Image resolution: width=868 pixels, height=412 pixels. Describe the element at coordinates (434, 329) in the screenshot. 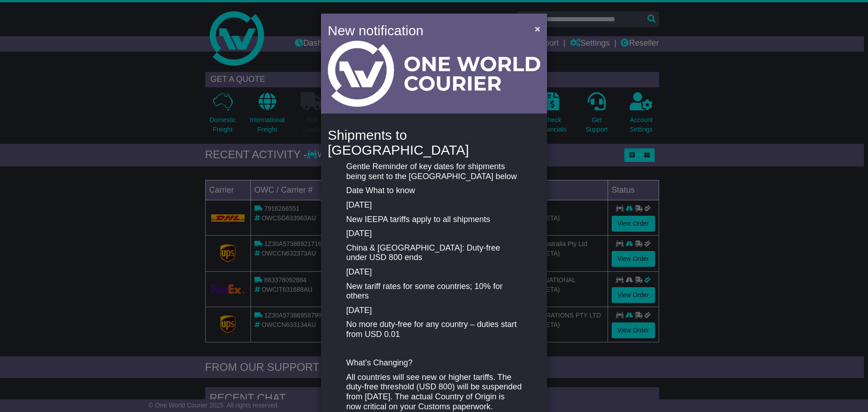

I see `p: No more duty-free for any country – duties start from USD 0.01` at that location.